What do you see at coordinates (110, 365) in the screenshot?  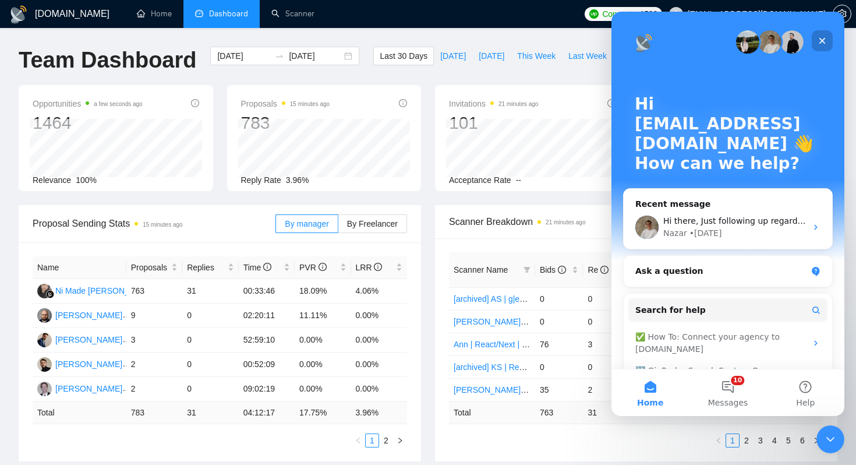 I see `div: 🔠 GigRadar Search Syntax: Query Operators for Optimized Job Searches` at bounding box center [110, 365].